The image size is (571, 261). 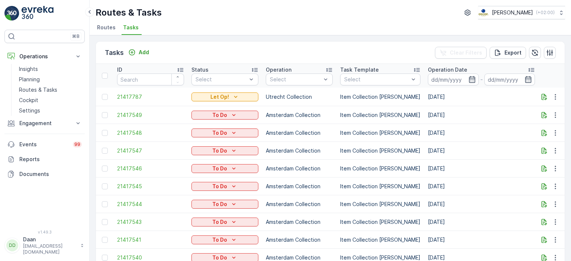 What do you see at coordinates (200, 70) in the screenshot?
I see `p: Status` at bounding box center [200, 70].